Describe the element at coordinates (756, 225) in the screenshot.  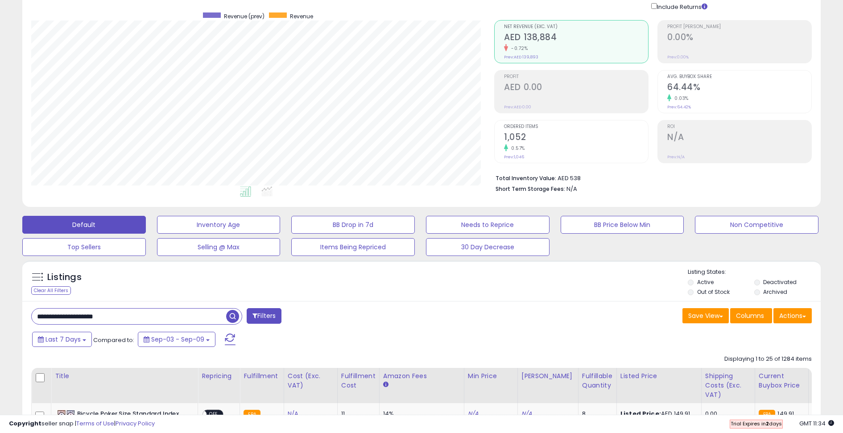
I see `button: Non Competitive` at that location.